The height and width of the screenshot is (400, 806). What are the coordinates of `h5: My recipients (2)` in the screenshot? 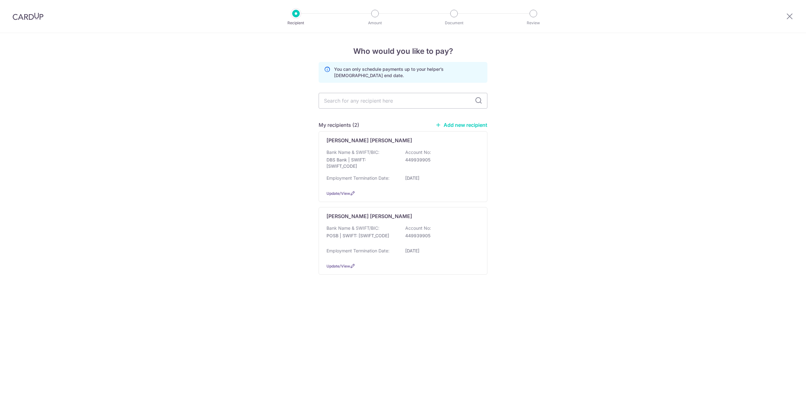 It's located at (339, 125).